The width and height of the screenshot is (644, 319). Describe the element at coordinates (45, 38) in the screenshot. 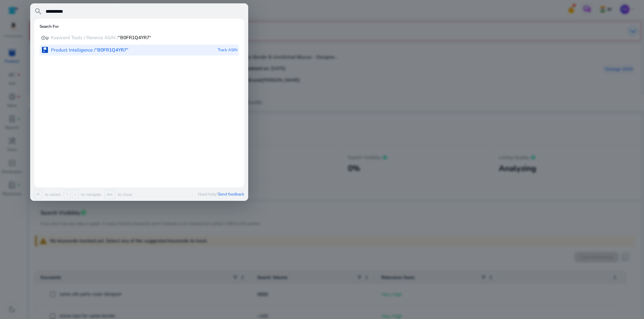

I see `span: vpn_key` at that location.